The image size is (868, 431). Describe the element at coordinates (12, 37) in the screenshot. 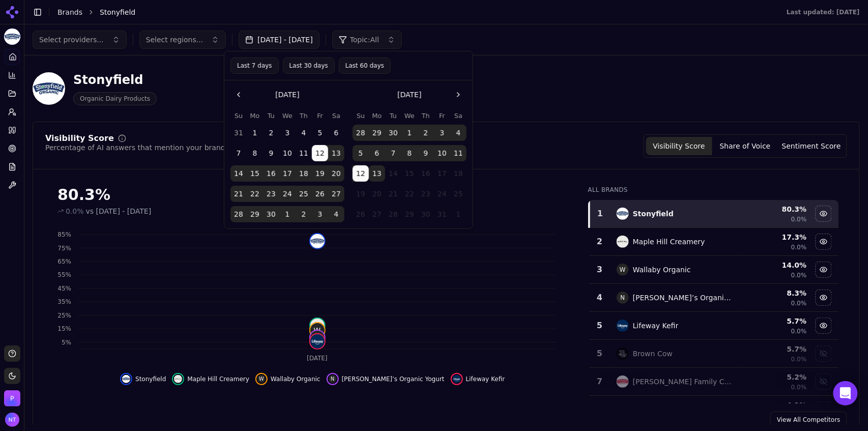

I see `button: Current brand: Stonyfield` at that location.